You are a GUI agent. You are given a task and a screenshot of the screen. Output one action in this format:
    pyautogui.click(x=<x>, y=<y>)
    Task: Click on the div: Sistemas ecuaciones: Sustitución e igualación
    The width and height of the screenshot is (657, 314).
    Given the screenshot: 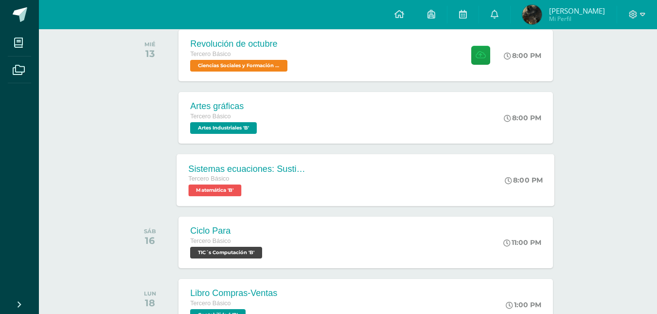 What is the action you would take?
    pyautogui.click(x=248, y=168)
    